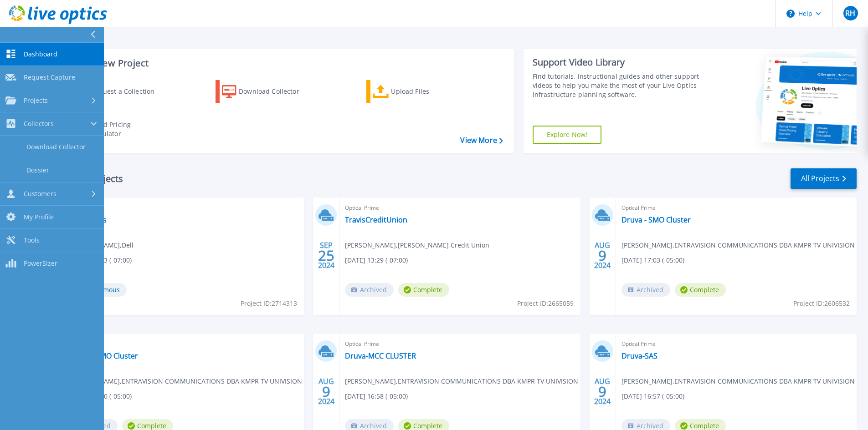  Describe the element at coordinates (326, 255) in the screenshot. I see `div: SEP 2024` at that location.